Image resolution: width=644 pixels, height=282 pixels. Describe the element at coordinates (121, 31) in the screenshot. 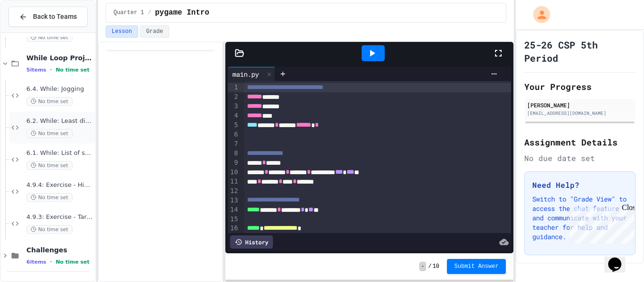

I see `button: Lesson` at that location.